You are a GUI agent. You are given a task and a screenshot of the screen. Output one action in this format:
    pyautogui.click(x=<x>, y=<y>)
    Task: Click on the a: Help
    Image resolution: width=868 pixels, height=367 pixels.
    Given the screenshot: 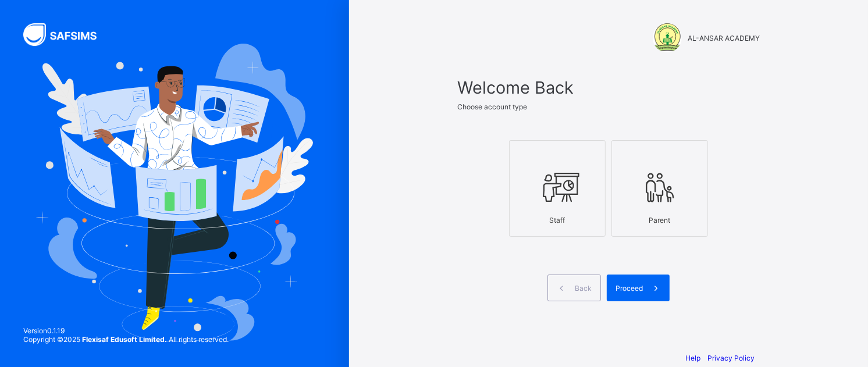 What is the action you would take?
    pyautogui.click(x=693, y=357)
    